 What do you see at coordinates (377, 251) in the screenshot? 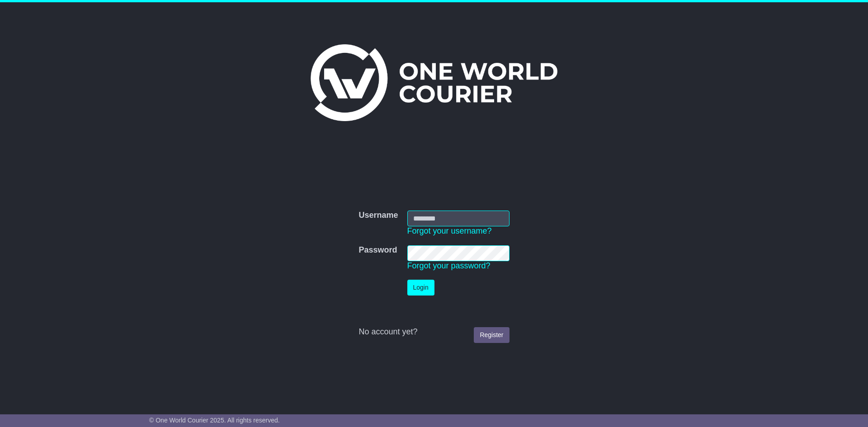
I see `label: Password` at bounding box center [377, 251].